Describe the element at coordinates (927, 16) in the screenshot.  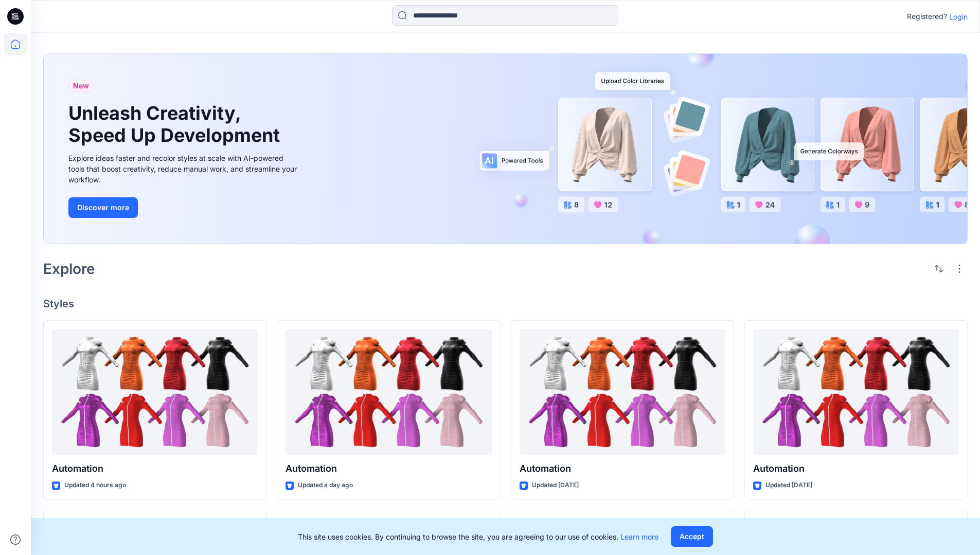
I see `p: Registered?` at that location.